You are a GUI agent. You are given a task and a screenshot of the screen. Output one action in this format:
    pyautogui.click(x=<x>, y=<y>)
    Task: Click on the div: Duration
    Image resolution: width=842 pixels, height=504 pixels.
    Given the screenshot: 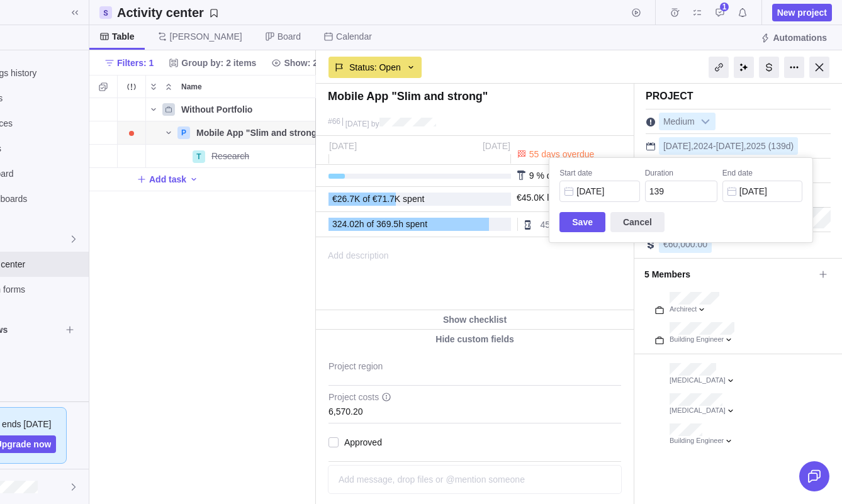 What is the action you would take?
    pyautogui.click(x=681, y=174)
    